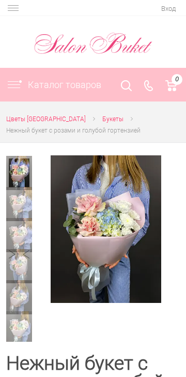  Describe the element at coordinates (113, 119) in the screenshot. I see `span: Букеты` at that location.